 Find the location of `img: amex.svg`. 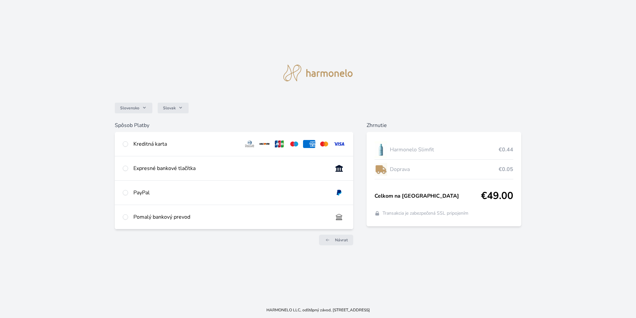

img: amex.svg is located at coordinates (309, 144).